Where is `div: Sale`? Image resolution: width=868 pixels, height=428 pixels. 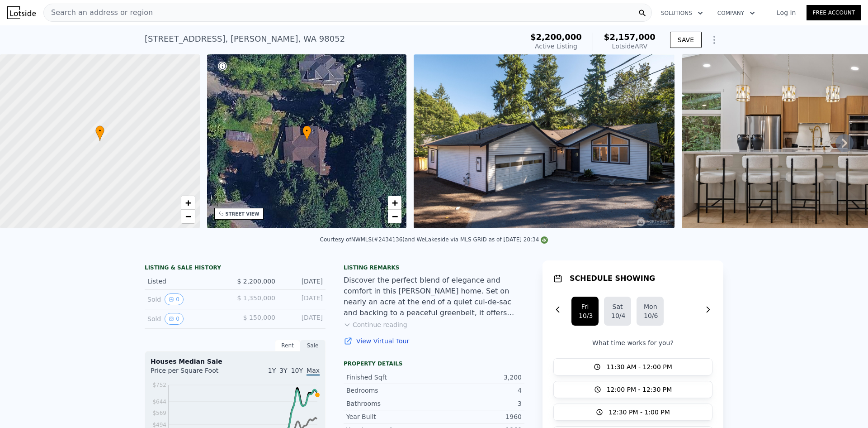 div: Sale is located at coordinates (313, 345).